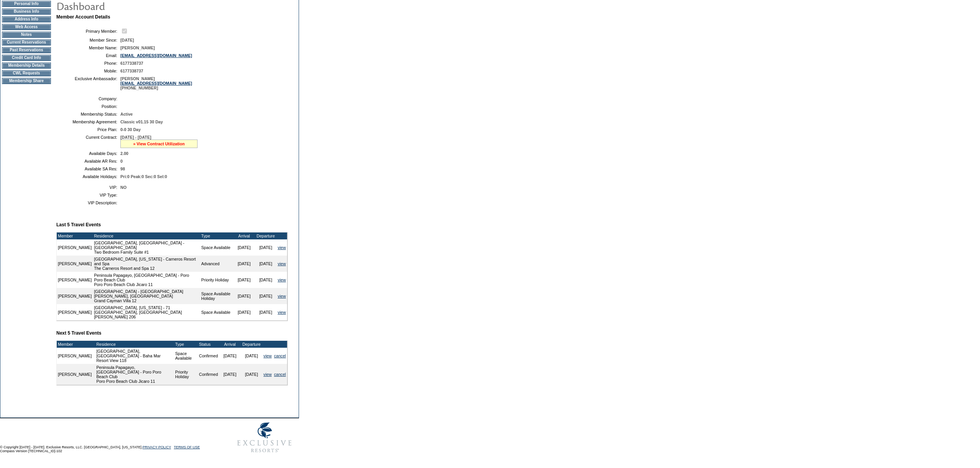 The image size is (980, 468). Describe the element at coordinates (126, 114) in the screenshot. I see `span: Active` at that location.